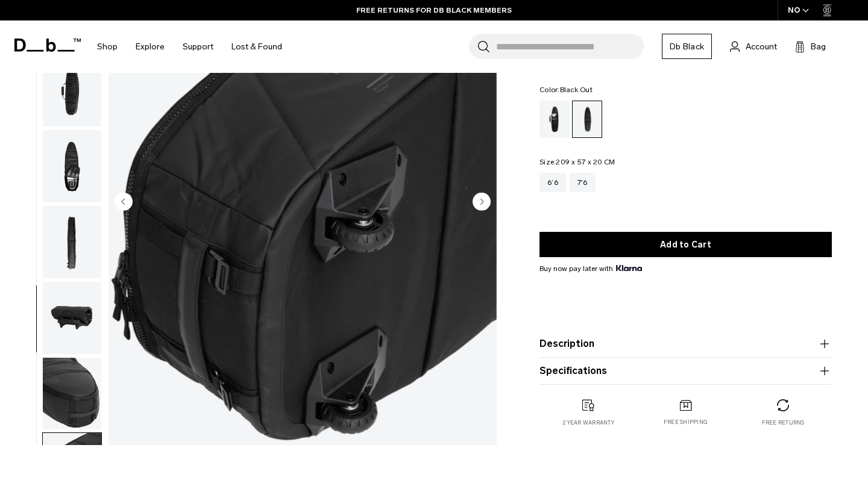 The image size is (868, 489). Describe the element at coordinates (810, 46) in the screenshot. I see `button: Bag` at that location.